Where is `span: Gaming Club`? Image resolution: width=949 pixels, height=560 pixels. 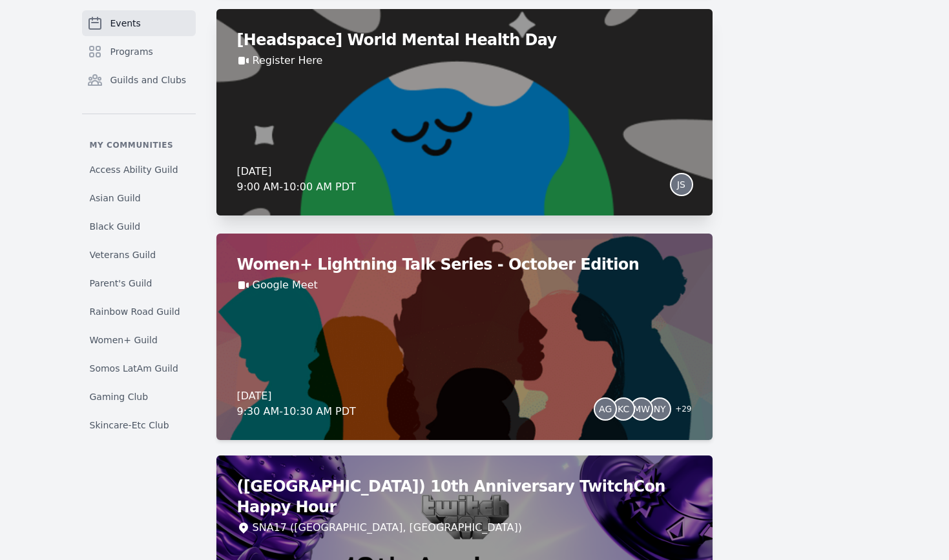 span: Gaming Club is located at coordinates (119, 397).